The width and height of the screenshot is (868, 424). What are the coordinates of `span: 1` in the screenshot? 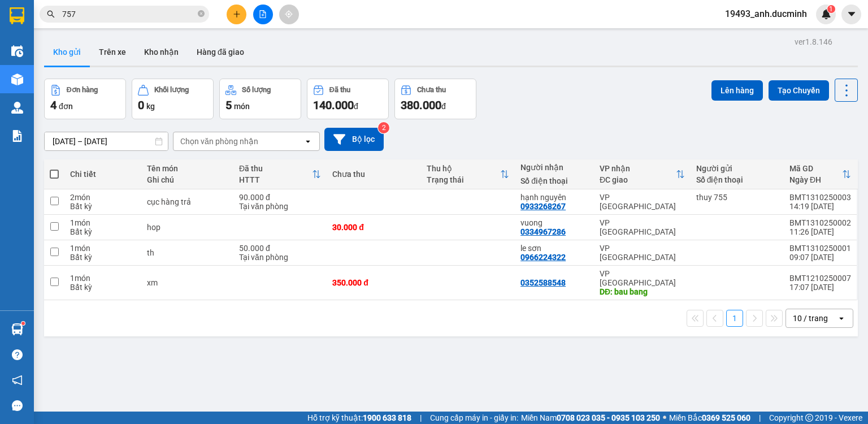 It's located at (831, 9).